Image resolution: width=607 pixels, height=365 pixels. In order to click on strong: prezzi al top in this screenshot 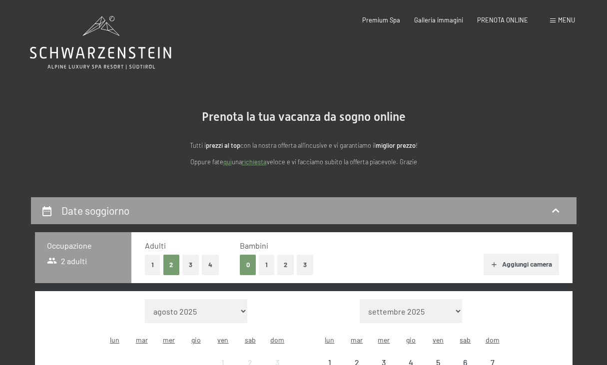, I will do `click(223, 145)`.